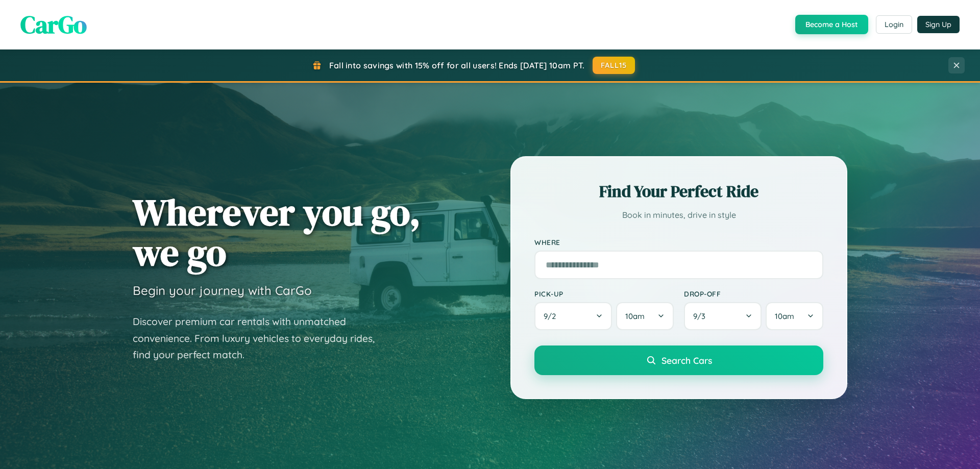 Image resolution: width=980 pixels, height=469 pixels. What do you see at coordinates (832, 24) in the screenshot?
I see `button: Become a Host` at bounding box center [832, 24].